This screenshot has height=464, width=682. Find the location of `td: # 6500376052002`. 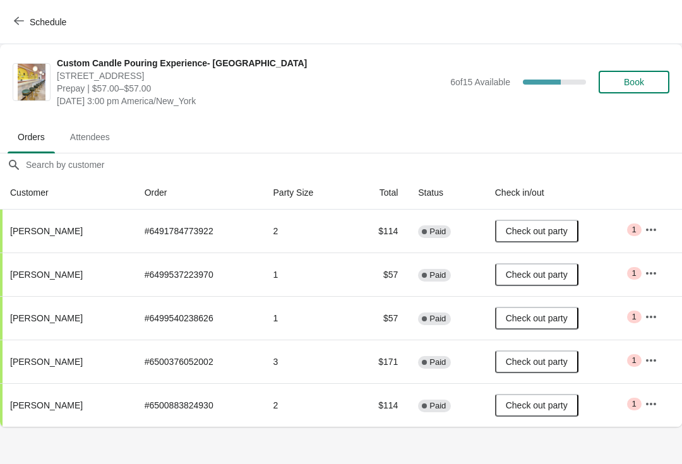

td: # 6500376052002 is located at coordinates (199, 361).